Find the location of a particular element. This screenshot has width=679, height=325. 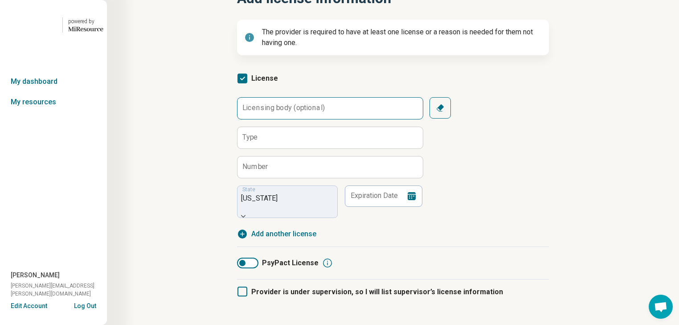

input: credential.licenses.0.name is located at coordinates (330, 138).